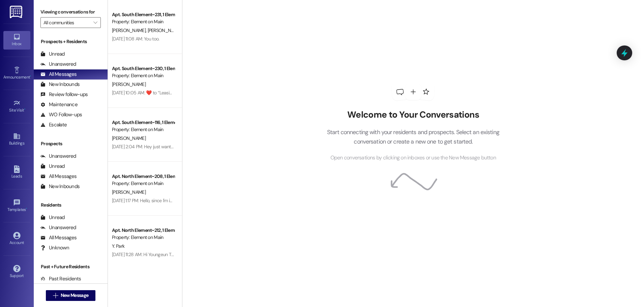 The height and width of the screenshot is (307, 644). I want to click on span: New Message, so click(75, 295).